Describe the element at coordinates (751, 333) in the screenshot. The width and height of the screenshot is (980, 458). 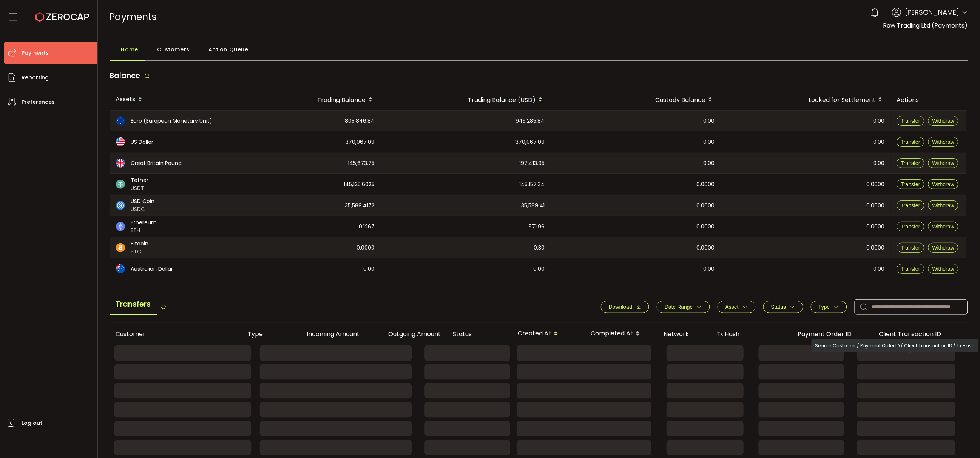
I see `div: Tx Hash` at that location.